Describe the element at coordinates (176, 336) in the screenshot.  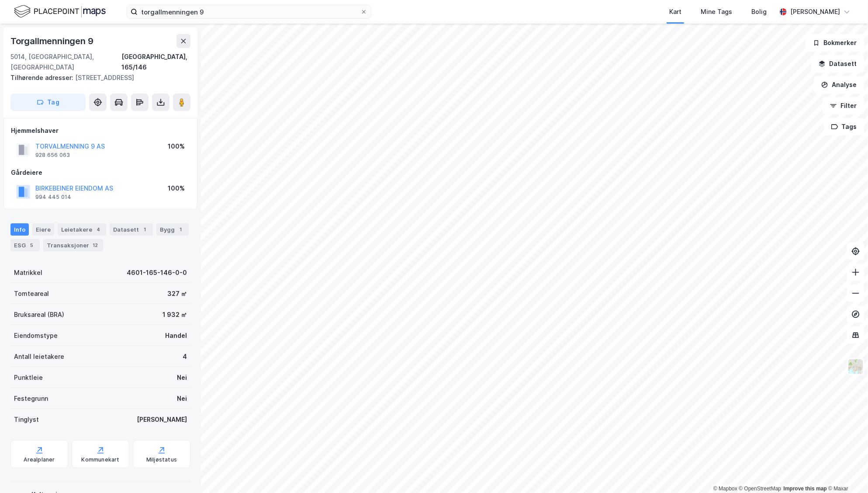
I see `div: Handel` at that location.